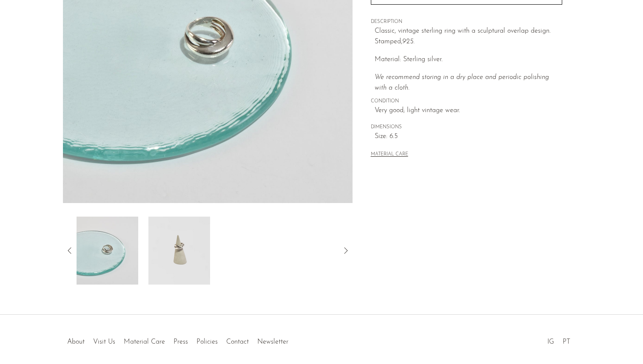 The image size is (643, 364). I want to click on span: Size: 6.5, so click(468, 137).